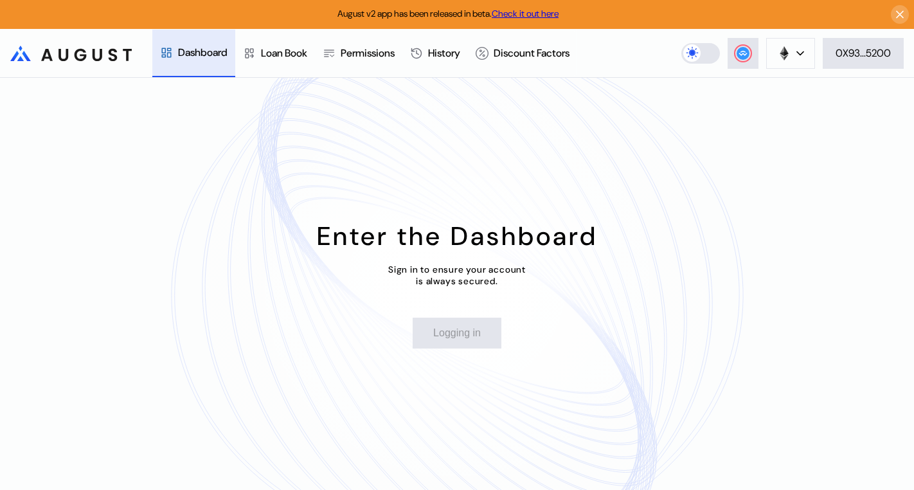  Describe the element at coordinates (457, 333) in the screenshot. I see `button: Logging in` at that location.